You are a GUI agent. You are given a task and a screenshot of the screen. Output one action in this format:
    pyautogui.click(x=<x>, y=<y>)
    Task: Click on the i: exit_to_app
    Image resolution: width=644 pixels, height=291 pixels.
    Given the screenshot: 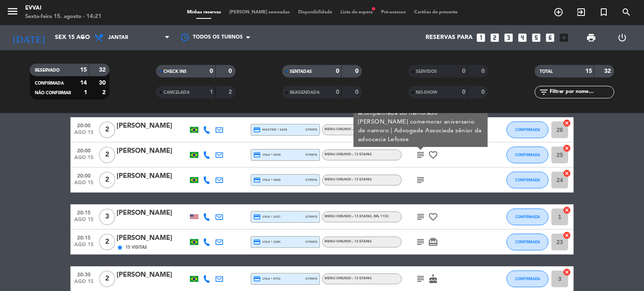 What is the action you would take?
    pyautogui.click(x=581, y=12)
    